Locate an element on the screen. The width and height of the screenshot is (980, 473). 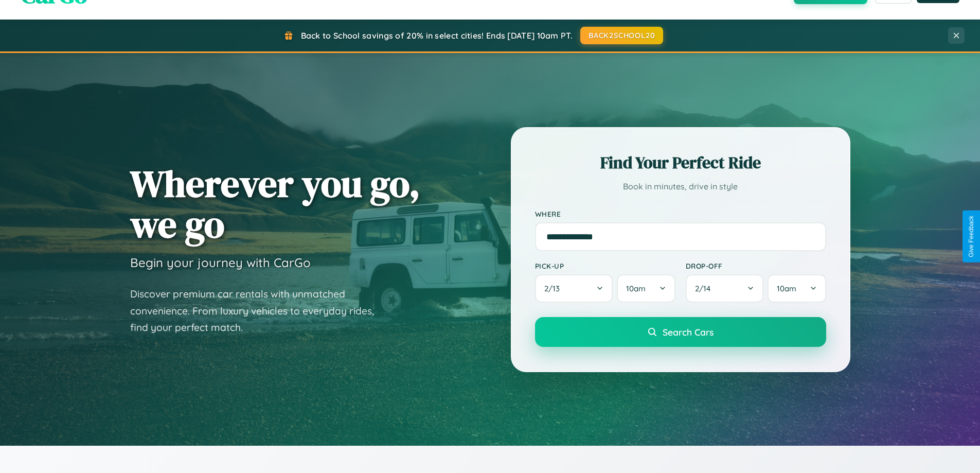
label: Where is located at coordinates (680, 213).